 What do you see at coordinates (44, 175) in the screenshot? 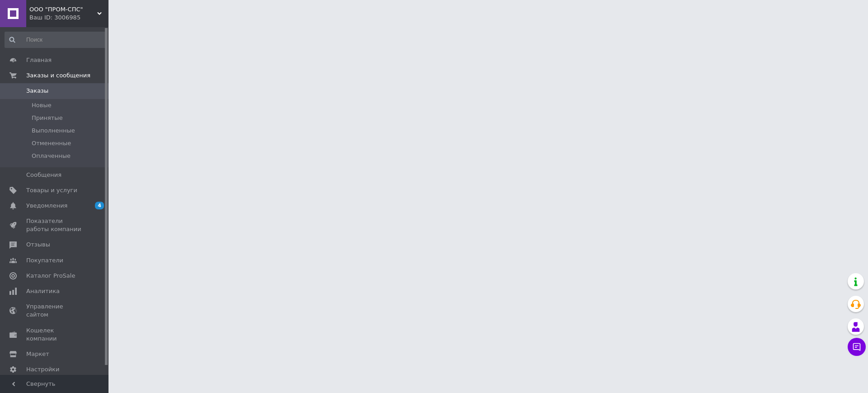
I see `span: Сообщения` at bounding box center [44, 175].